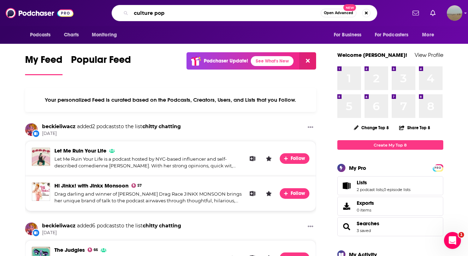  What do you see at coordinates (364, 231) in the screenshot?
I see `a: 3 saved` at bounding box center [364, 231].